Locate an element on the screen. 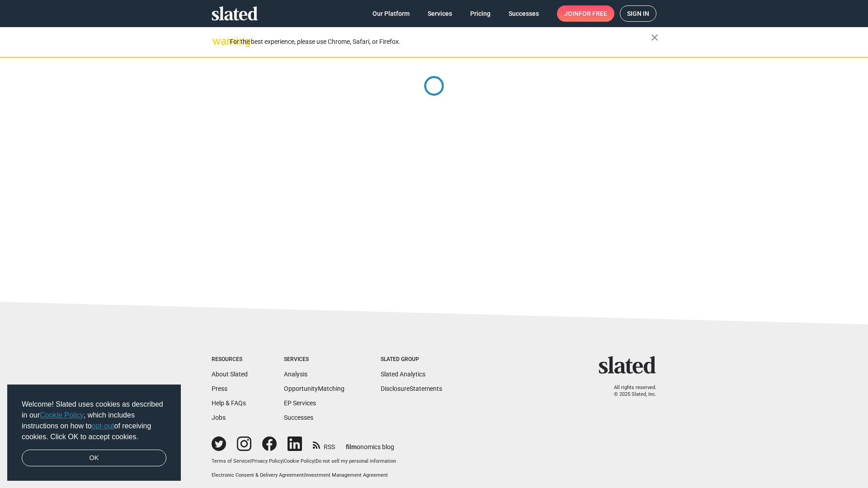 The height and width of the screenshot is (488, 868). a: Slated Analytics is located at coordinates (403, 374).